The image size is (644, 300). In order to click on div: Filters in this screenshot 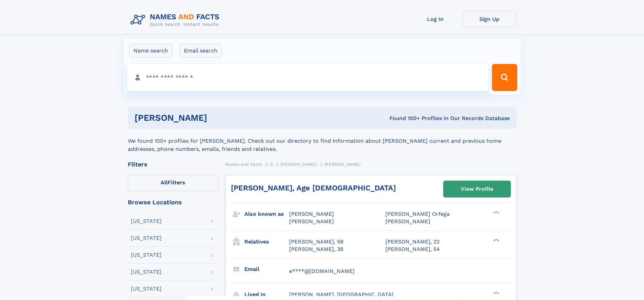, I will do `click(173, 164)`.